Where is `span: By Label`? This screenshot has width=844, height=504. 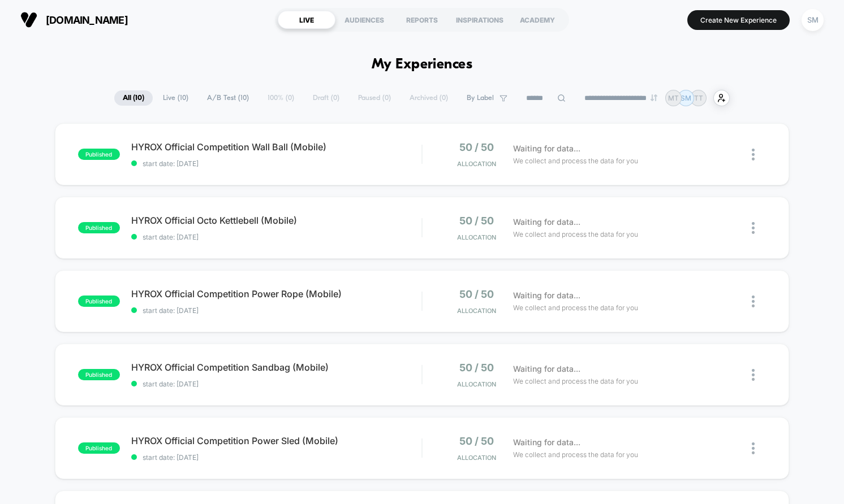 span: By Label is located at coordinates (480, 98).